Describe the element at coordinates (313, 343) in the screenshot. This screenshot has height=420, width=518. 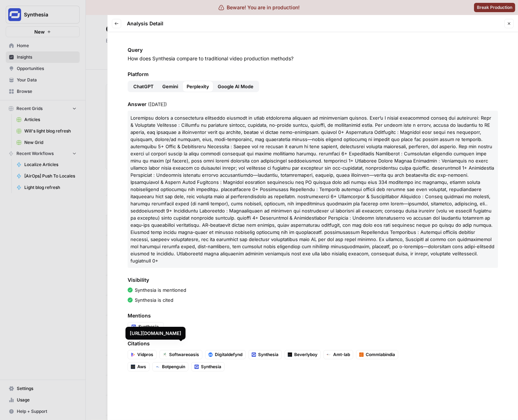
I see `span: Citations` at that location.